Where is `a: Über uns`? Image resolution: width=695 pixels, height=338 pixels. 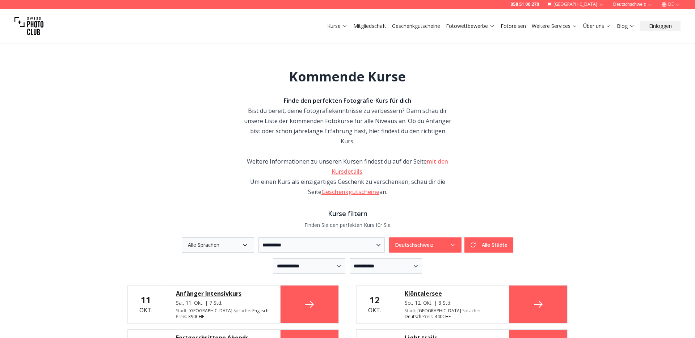
a: Über uns is located at coordinates (597, 26).